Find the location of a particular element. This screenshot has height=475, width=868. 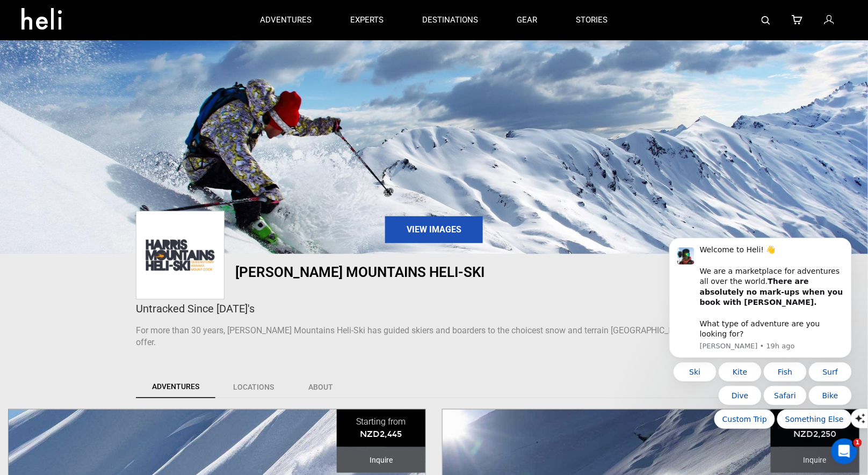

img: Profile image for Carl is located at coordinates (33, 19).